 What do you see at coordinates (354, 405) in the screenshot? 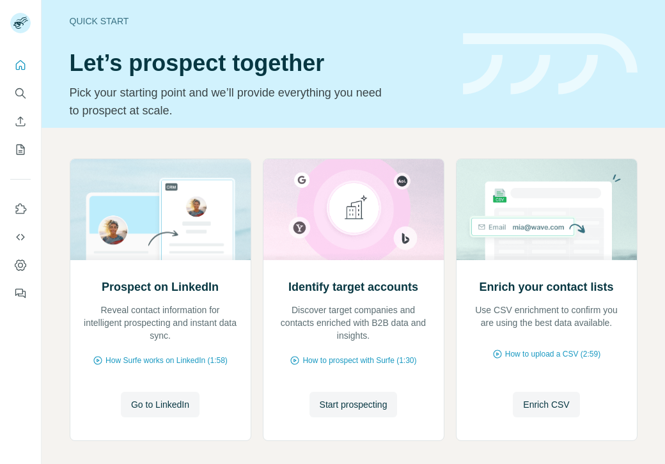
I see `button: Start prospecting` at bounding box center [354, 405].